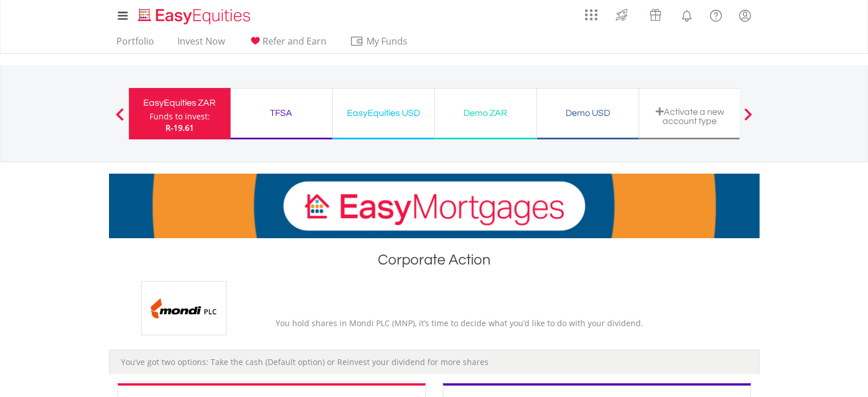 The image size is (868, 397). I want to click on a: AppsGrid, so click(591, 12).